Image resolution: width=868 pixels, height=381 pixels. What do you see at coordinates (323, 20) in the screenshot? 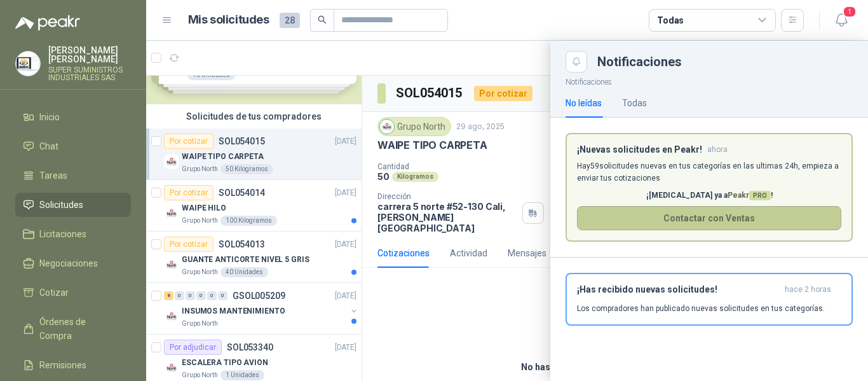
I see `span: search` at bounding box center [323, 20].